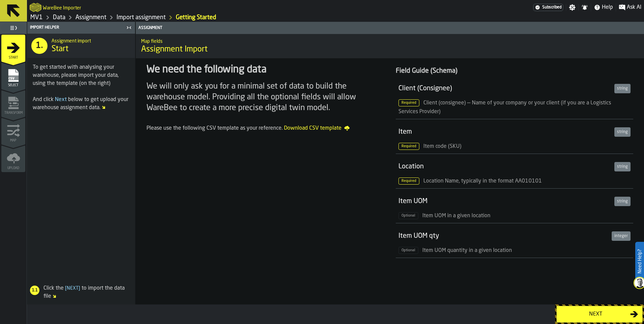 Image resolution: width=644 pixels, height=324 pixels. Describe the element at coordinates (77, 27) in the screenshot. I see `div: Import Helper` at that location.